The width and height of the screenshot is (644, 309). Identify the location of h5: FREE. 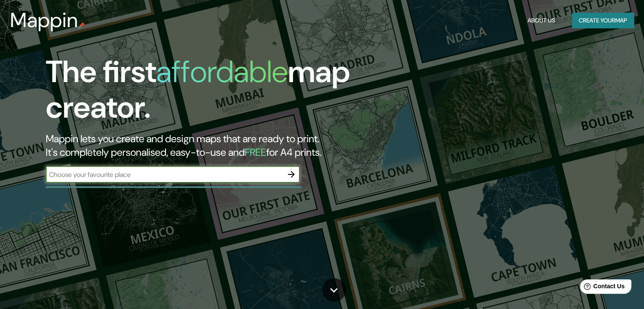
(255, 152).